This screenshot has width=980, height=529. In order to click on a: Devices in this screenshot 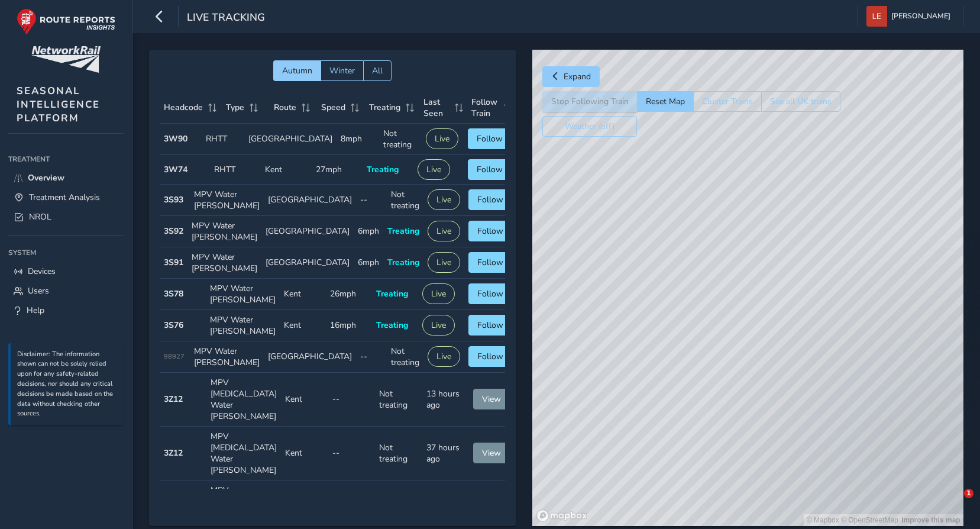, I will do `click(66, 271)`.